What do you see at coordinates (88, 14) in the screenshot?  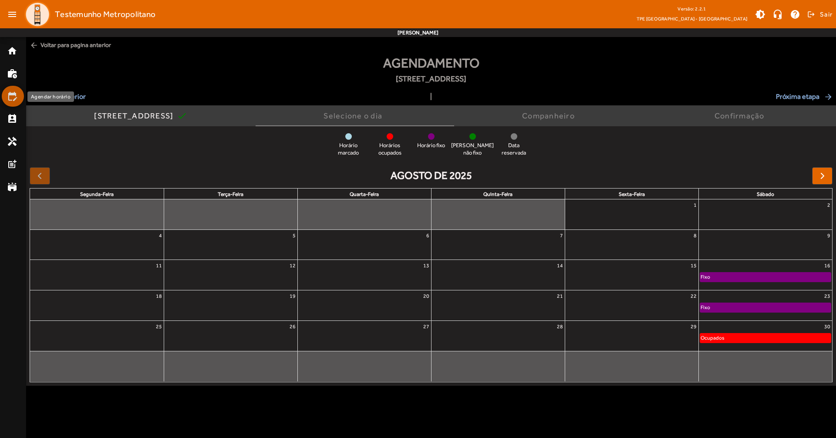 I see `a: Testemunho Metropolitano` at bounding box center [88, 14].